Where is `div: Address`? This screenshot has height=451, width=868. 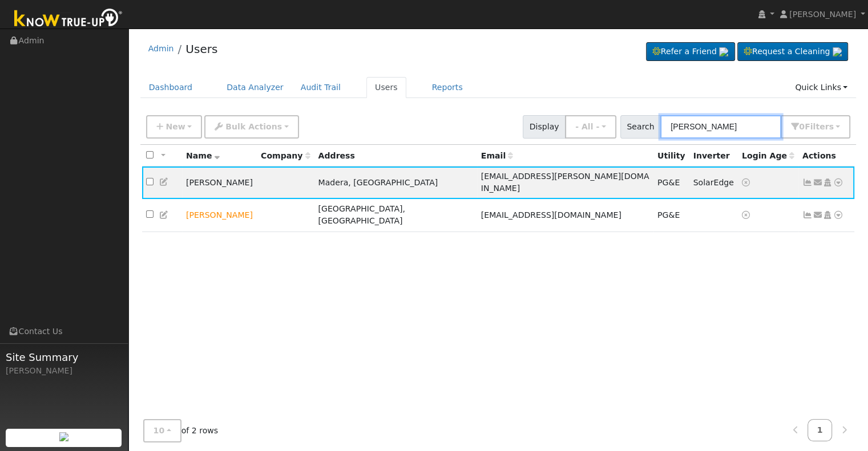
div: Address is located at coordinates (396, 156).